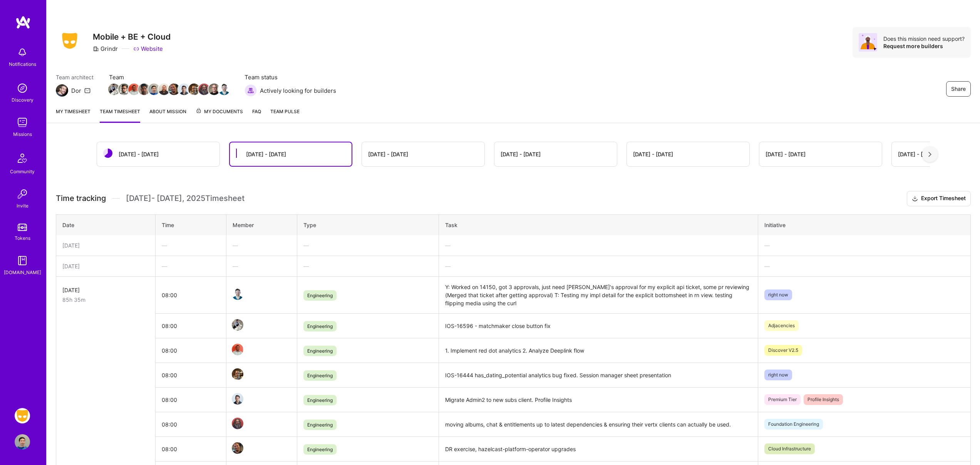 This screenshot has height=465, width=980. What do you see at coordinates (75, 77) in the screenshot?
I see `span: Team architect` at bounding box center [75, 77].